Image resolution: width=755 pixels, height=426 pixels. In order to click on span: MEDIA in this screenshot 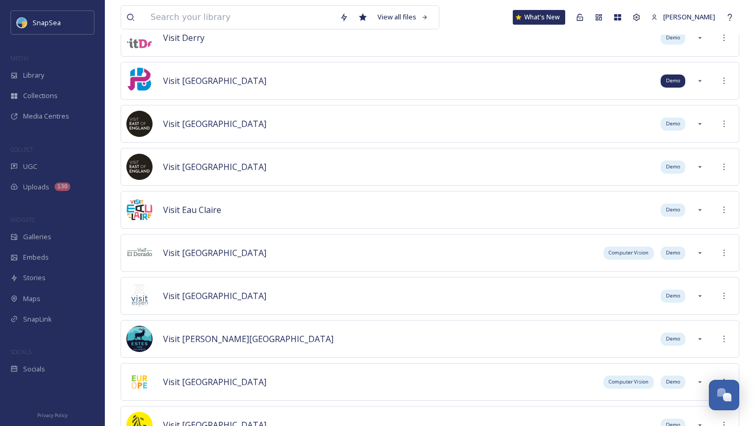, I will do `click(19, 58)`.